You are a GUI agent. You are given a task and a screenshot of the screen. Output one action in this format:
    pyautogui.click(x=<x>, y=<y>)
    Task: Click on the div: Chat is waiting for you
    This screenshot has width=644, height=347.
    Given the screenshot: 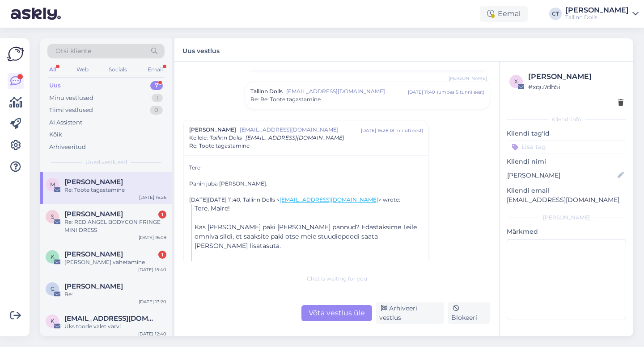 What is the action you would take?
    pyautogui.click(x=337, y=279)
    